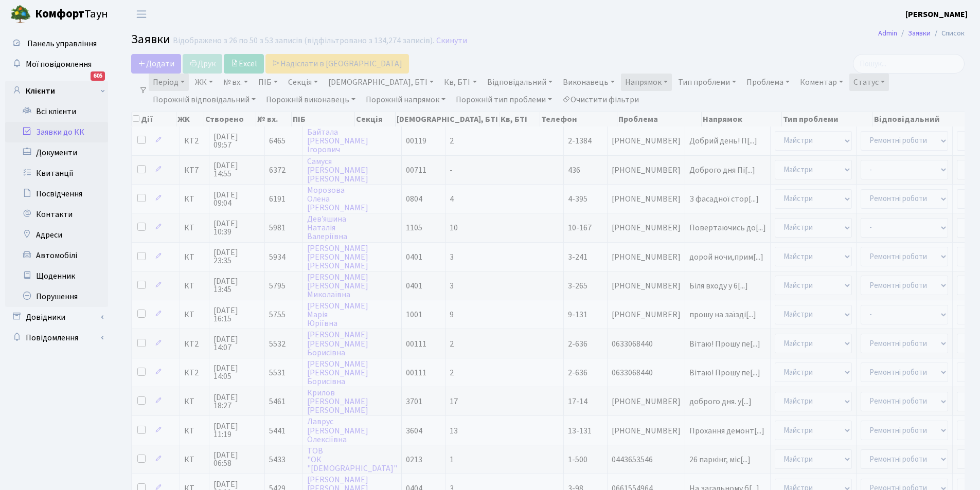 The image size is (980, 490). I want to click on a: № вх., so click(236, 82).